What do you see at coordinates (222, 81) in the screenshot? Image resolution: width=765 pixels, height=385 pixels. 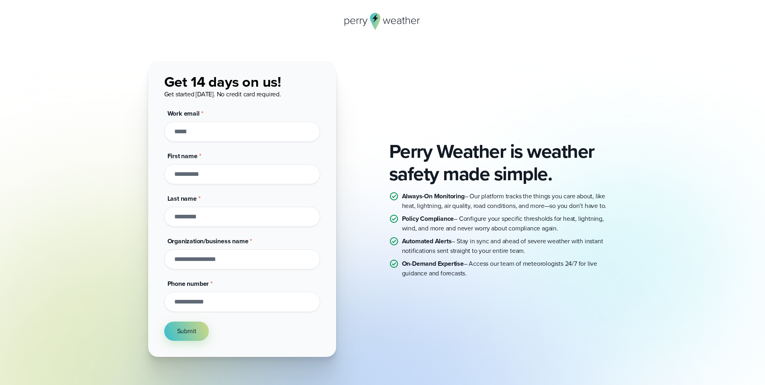 I see `span: Get 14 days on us!` at bounding box center [222, 81].